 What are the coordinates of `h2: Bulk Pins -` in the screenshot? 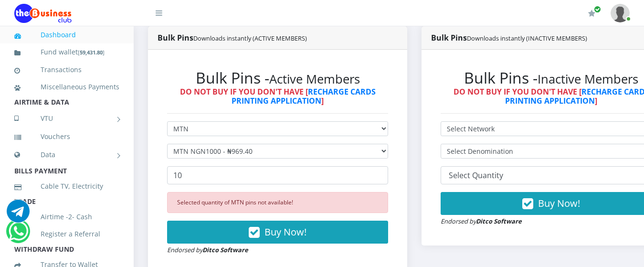 It's located at (278, 78).